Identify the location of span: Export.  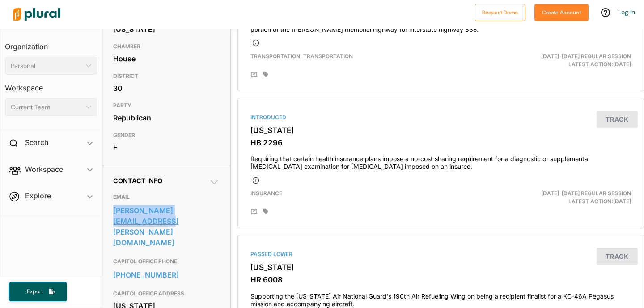
(35, 291).